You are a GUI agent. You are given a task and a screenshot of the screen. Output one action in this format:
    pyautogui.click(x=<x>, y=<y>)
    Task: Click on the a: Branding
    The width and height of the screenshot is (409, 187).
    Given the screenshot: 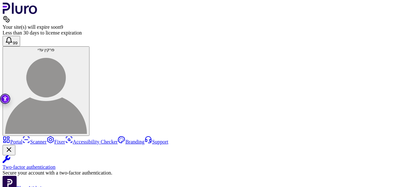 What is the action you would take?
    pyautogui.click(x=131, y=142)
    